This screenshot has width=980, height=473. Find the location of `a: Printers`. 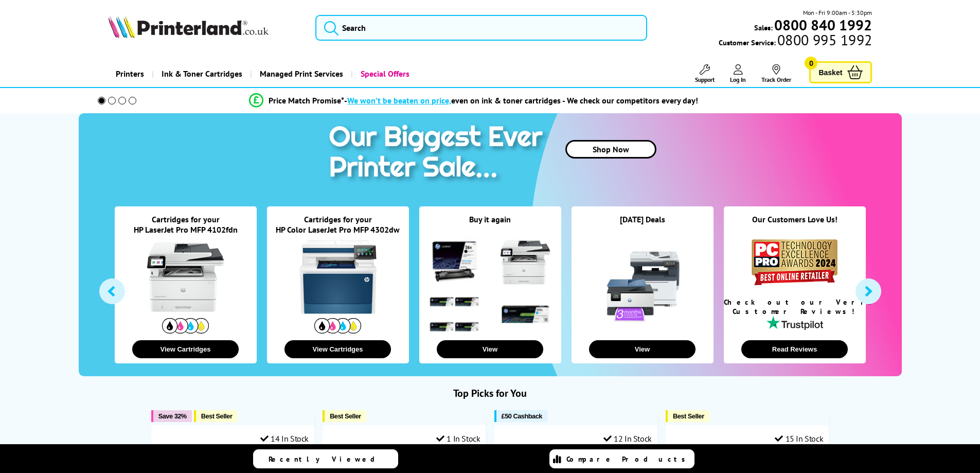

a: Printers is located at coordinates (129, 74).